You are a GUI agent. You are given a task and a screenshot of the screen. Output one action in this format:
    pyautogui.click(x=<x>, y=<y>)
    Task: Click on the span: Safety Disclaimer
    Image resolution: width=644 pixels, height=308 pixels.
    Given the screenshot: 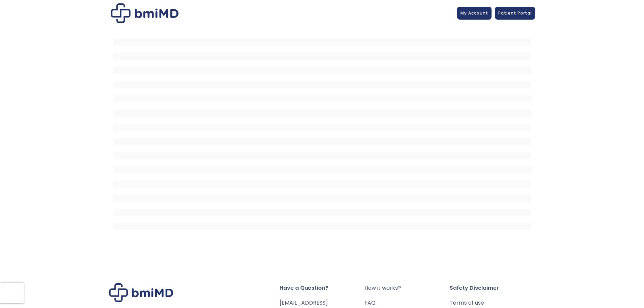 What is the action you would take?
    pyautogui.click(x=492, y=287)
    